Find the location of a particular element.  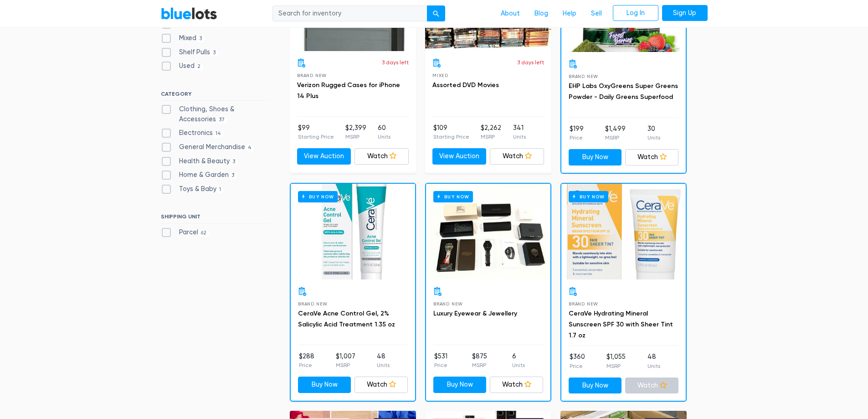

label: Health & Beauty is located at coordinates (200, 161).